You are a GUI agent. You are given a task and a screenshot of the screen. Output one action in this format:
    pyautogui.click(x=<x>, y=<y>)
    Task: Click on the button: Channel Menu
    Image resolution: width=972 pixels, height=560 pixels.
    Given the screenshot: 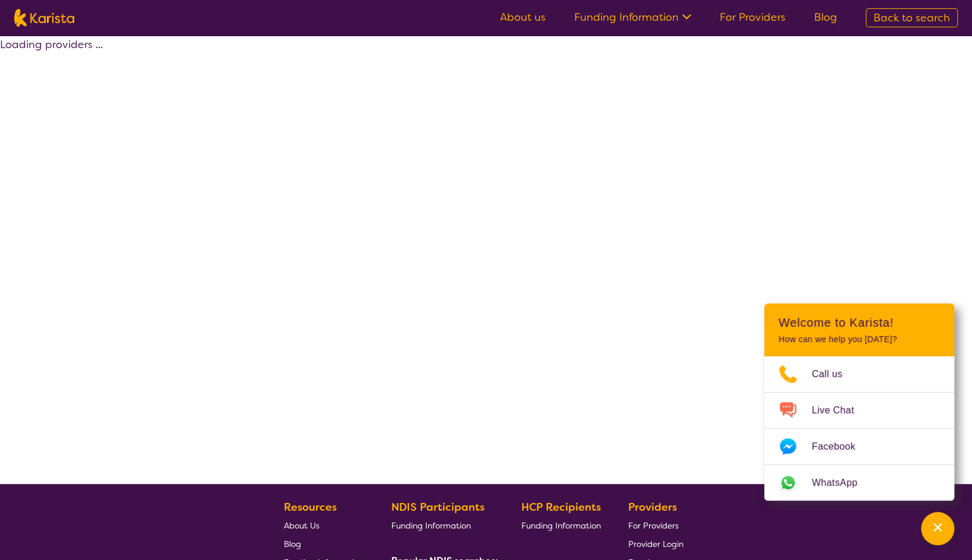 What is the action you would take?
    pyautogui.click(x=938, y=528)
    